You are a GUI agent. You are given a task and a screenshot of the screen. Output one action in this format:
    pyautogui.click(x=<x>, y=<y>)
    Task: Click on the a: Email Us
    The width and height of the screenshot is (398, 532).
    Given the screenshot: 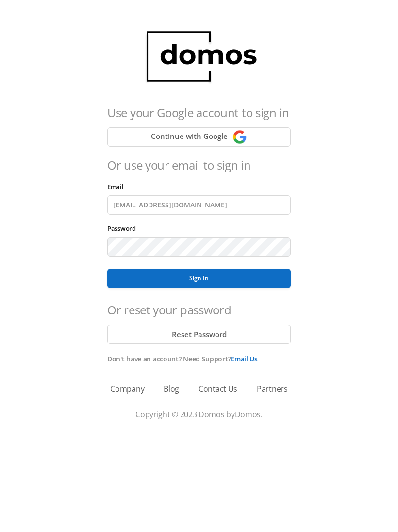 What is the action you would take?
    pyautogui.click(x=244, y=358)
    